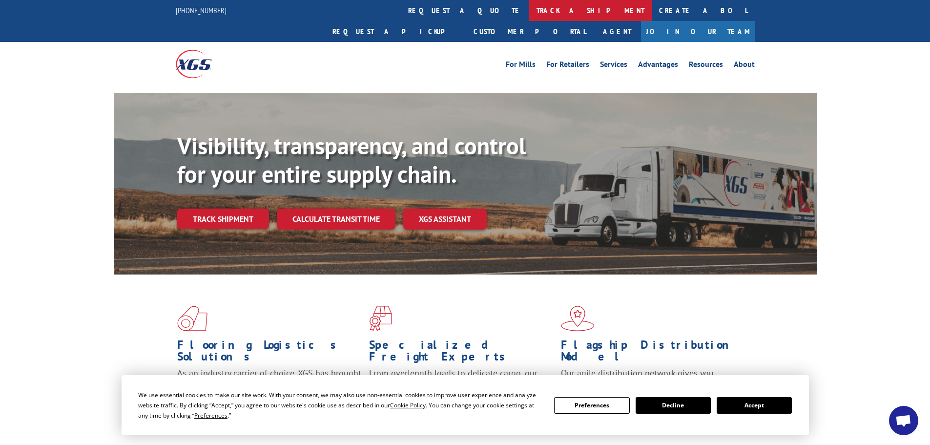  I want to click on a: For Mills, so click(520, 66).